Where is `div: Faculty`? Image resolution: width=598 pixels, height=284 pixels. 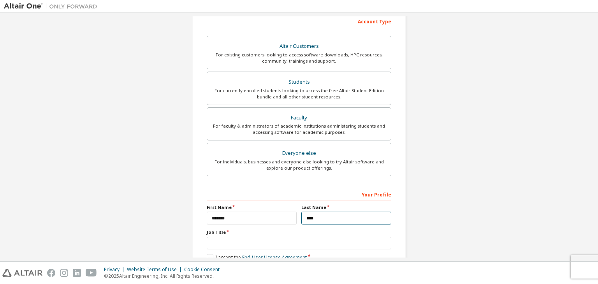
div: Faculty is located at coordinates (299, 118).